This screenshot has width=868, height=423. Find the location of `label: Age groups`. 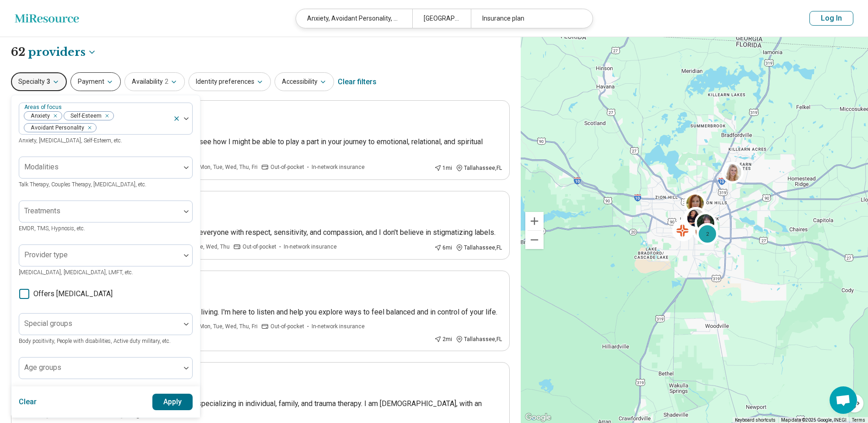

label: Age groups is located at coordinates (43, 367).